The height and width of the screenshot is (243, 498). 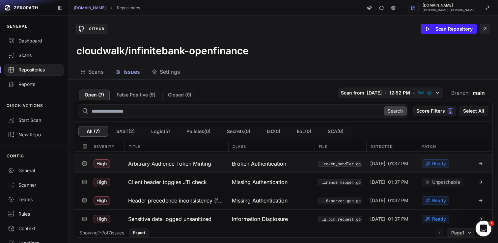 What do you see at coordinates (139, 233) in the screenshot?
I see `button: Export` at bounding box center [139, 233].